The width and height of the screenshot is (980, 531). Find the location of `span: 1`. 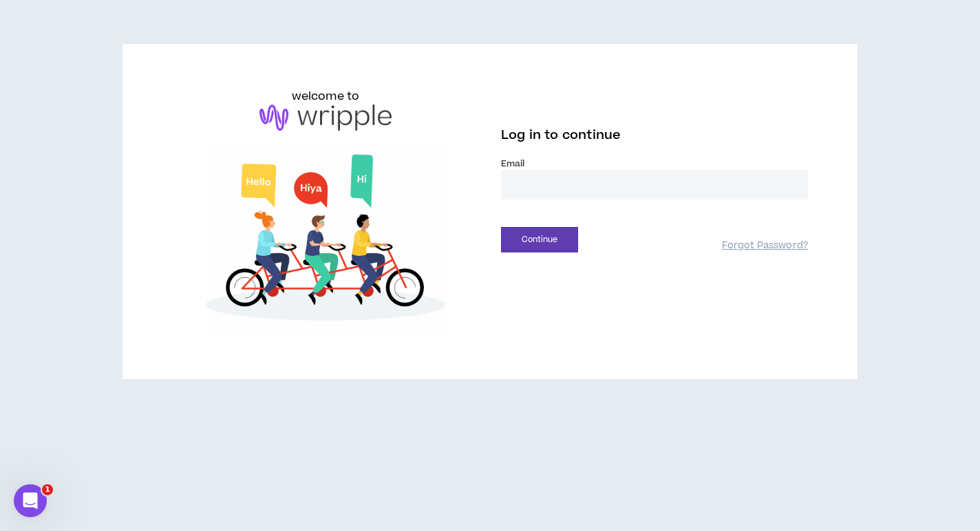

span: 1 is located at coordinates (47, 489).